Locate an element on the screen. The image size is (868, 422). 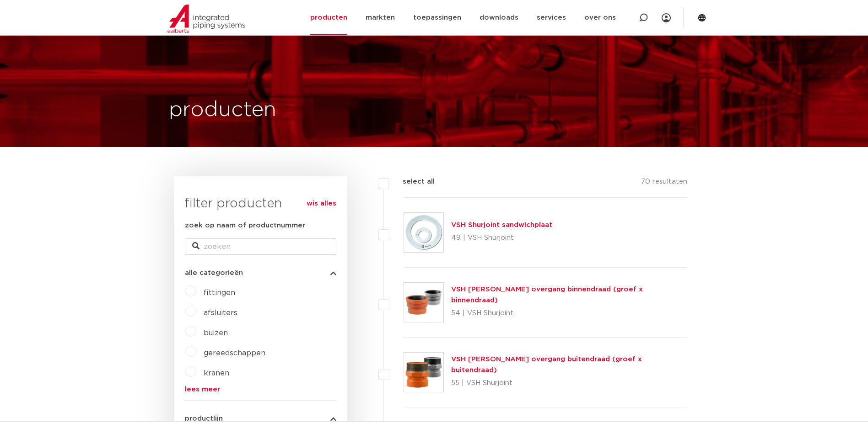
span: afsluiters is located at coordinates (221, 313).